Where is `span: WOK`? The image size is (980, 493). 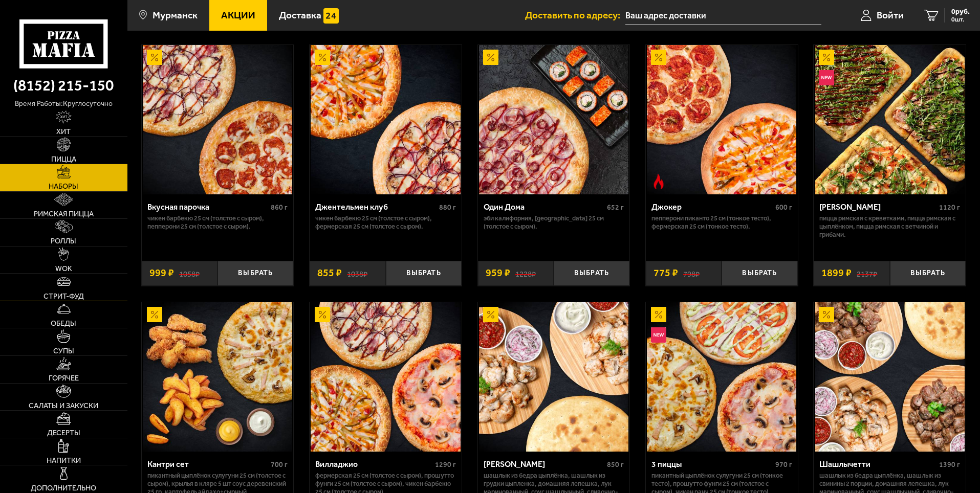
span: WOK is located at coordinates (64, 269).